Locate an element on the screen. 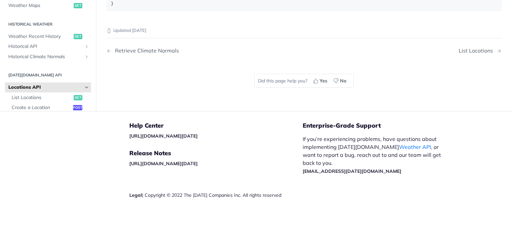 This screenshot has width=512, height=231. span: No is located at coordinates (343, 81).